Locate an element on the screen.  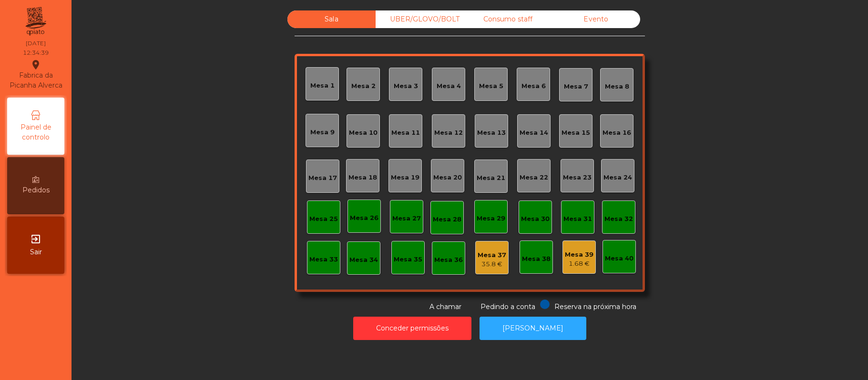
div: Mesa 27 is located at coordinates (406, 219).